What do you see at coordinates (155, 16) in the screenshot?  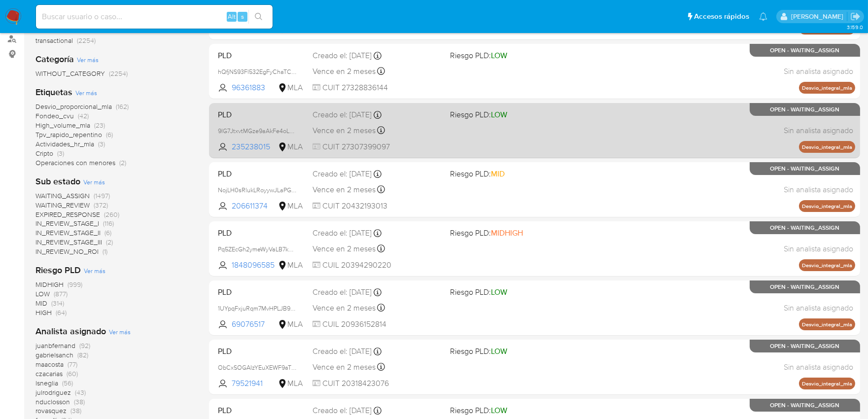 I see `input: Buscar usuario o caso...` at bounding box center [155, 16].